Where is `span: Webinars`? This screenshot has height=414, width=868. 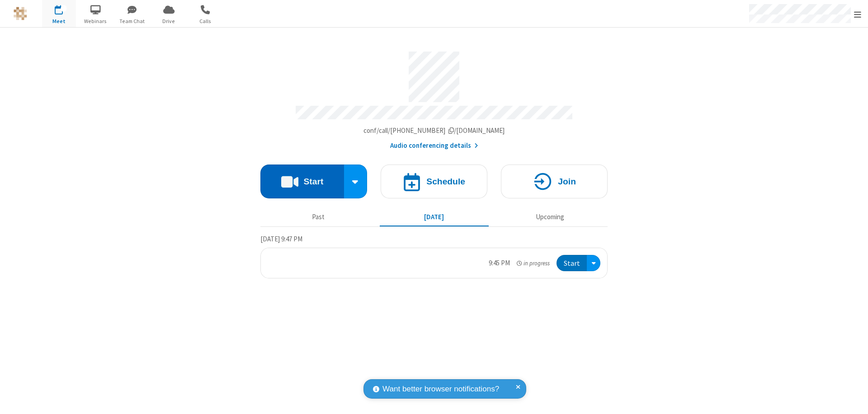
span: Webinars is located at coordinates (95, 21).